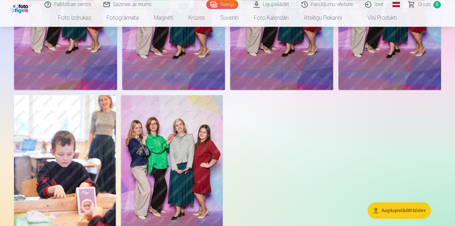 The image size is (455, 226). Describe the element at coordinates (197, 18) in the screenshot. I see `a: Krūzes` at that location.